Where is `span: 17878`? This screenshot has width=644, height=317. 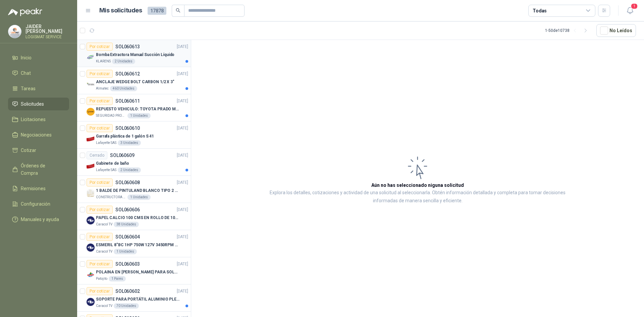
span: 17878 is located at coordinates (157, 11).